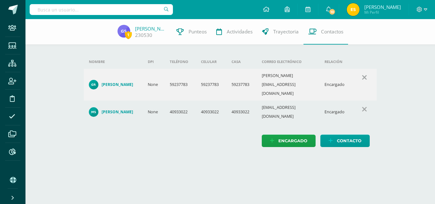 This screenshot has height=204, width=435. I want to click on th: Correo electrónico, so click(288, 62).